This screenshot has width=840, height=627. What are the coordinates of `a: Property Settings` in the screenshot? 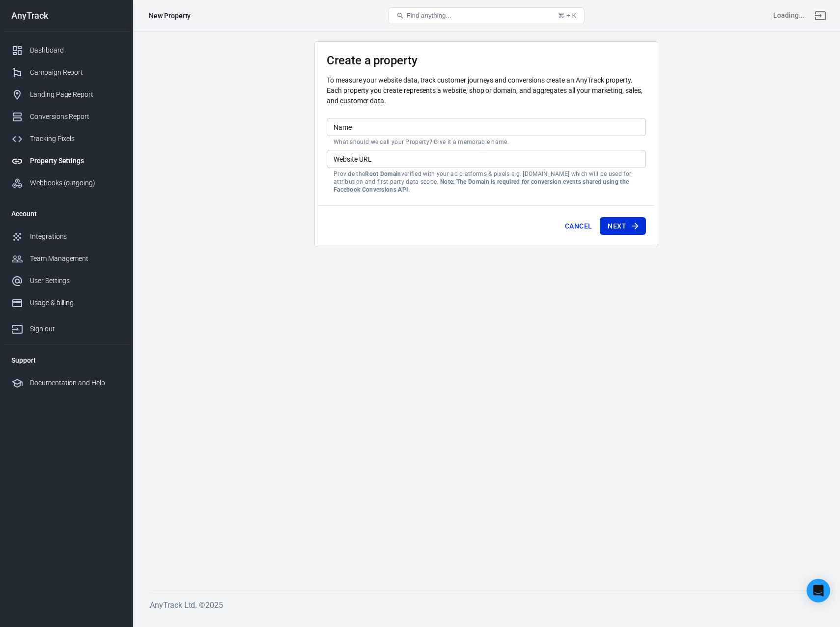 It's located at (66, 161).